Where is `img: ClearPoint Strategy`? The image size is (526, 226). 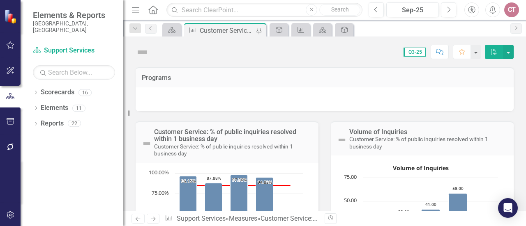 img: ClearPoint Strategy is located at coordinates (11, 16).